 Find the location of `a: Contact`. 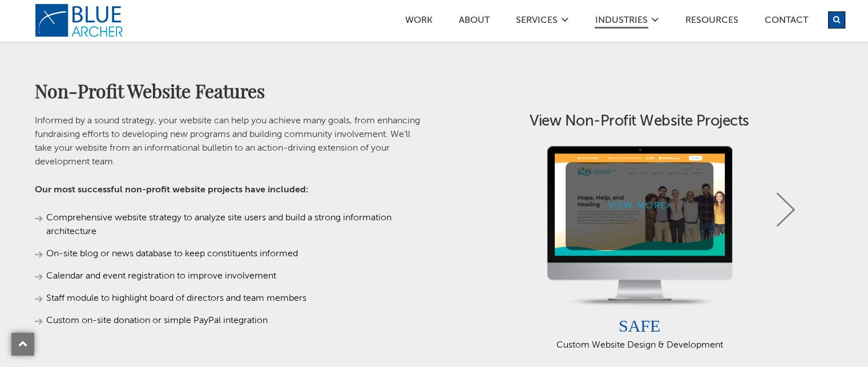

a: Contact is located at coordinates (786, 21).